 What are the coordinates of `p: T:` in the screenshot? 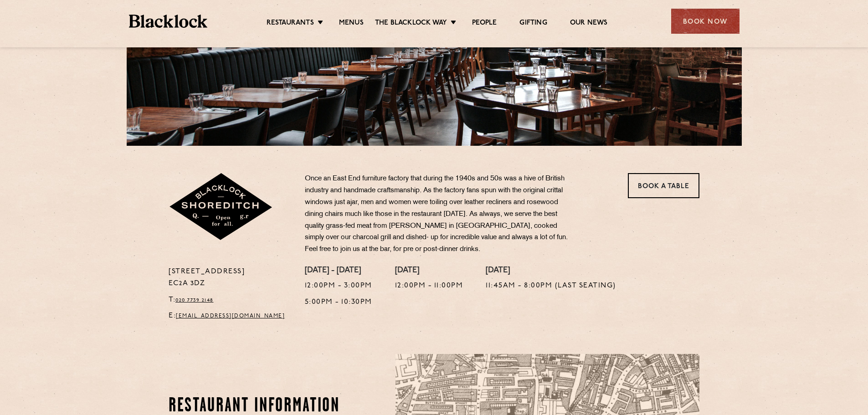 It's located at (230, 300).